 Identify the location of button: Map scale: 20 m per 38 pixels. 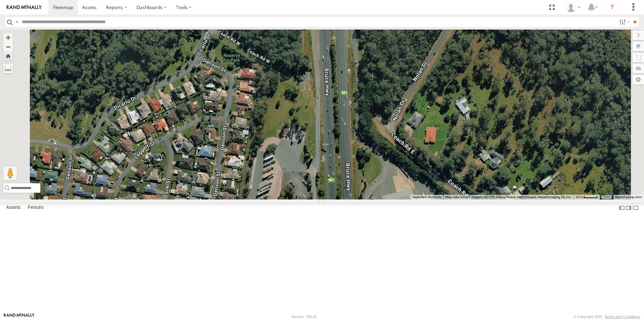
(587, 197).